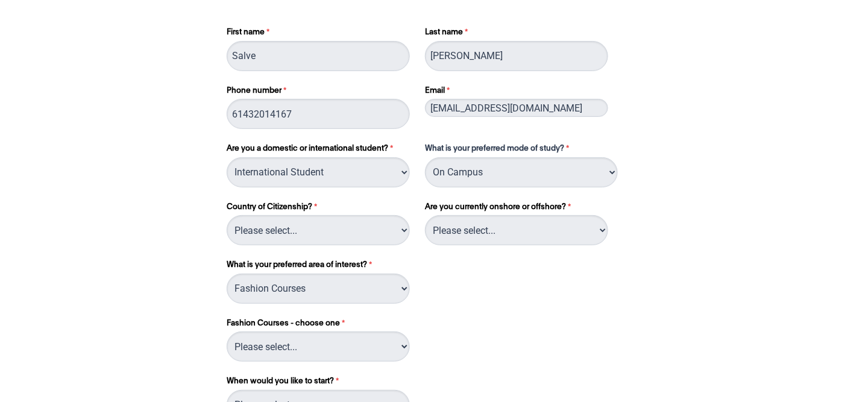 This screenshot has width=868, height=402. I want to click on select: Are you currently onshore or offshore?, so click(517, 230).